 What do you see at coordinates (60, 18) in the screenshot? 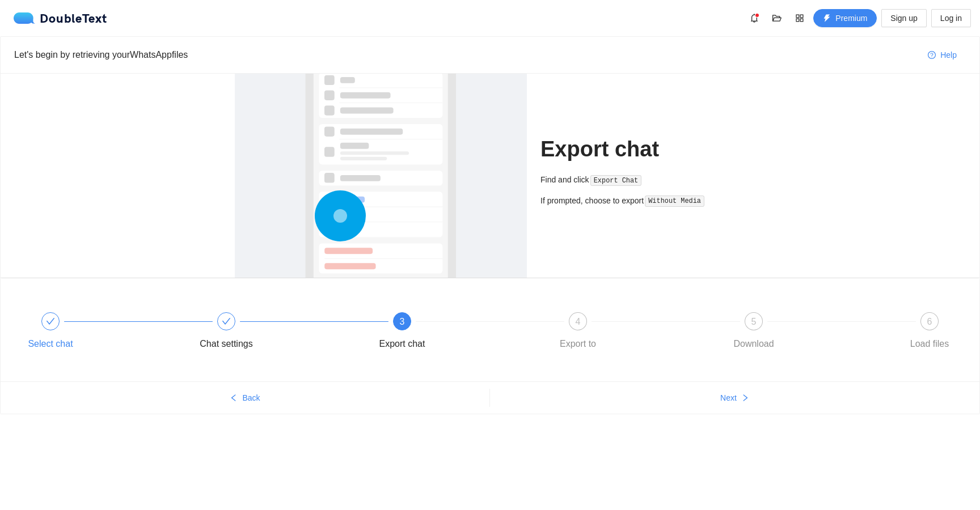
I see `a: logoDoubleText` at bounding box center [60, 18].